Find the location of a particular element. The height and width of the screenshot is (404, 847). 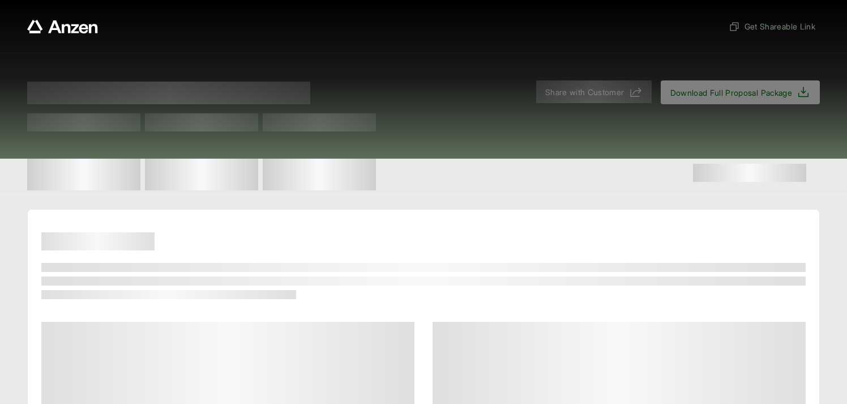

span: Get Shareable Link is located at coordinates (772, 26).